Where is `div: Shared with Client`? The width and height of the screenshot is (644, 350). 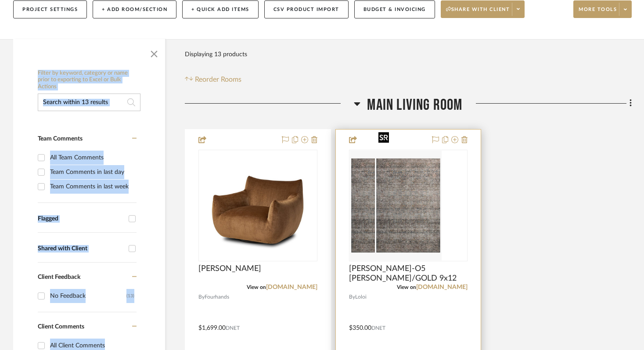 div: Shared with Client is located at coordinates (81, 249).